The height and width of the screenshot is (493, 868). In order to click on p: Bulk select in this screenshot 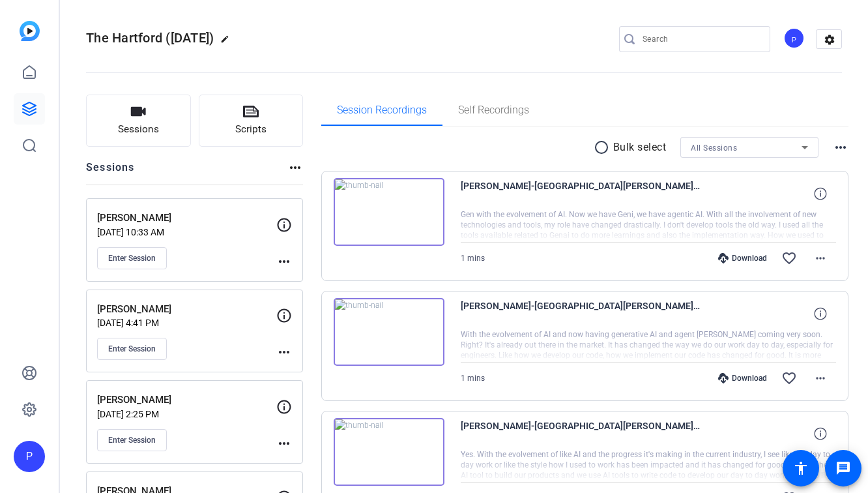, I will do `click(640, 147)`.